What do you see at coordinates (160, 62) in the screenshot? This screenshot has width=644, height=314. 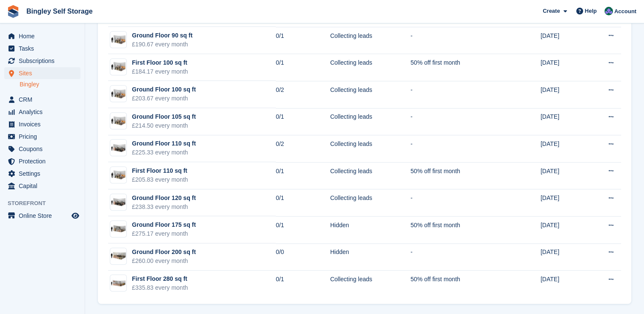 I see `div: First Floor 100 sq ft` at bounding box center [160, 62].